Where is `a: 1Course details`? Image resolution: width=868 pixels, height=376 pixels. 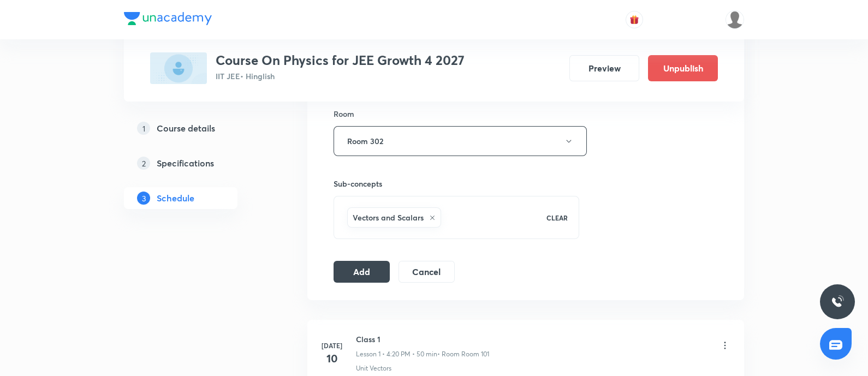
a: 1Course details is located at coordinates (198, 128).